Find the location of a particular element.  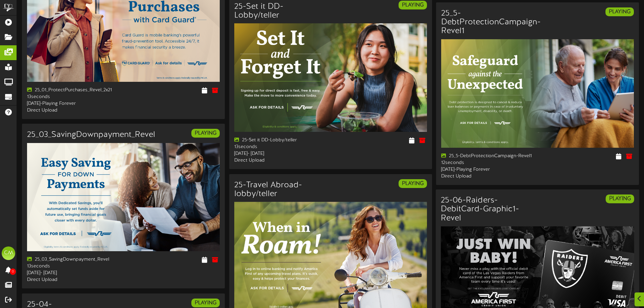

img: 5e8c1566-2e7d-45f1-9477-e98241b390e3.png is located at coordinates (538, 93).